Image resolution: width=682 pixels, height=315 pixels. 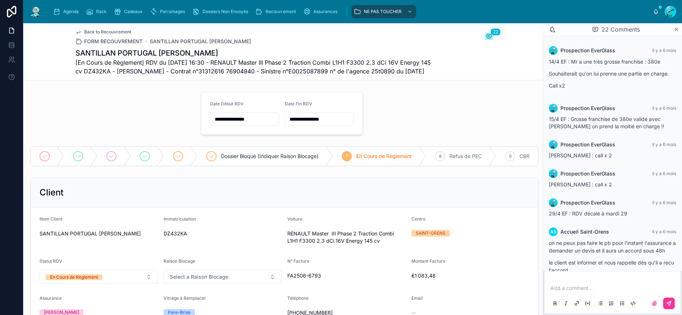 What do you see at coordinates (525, 156) in the screenshot?
I see `span: CBR` at bounding box center [525, 156].